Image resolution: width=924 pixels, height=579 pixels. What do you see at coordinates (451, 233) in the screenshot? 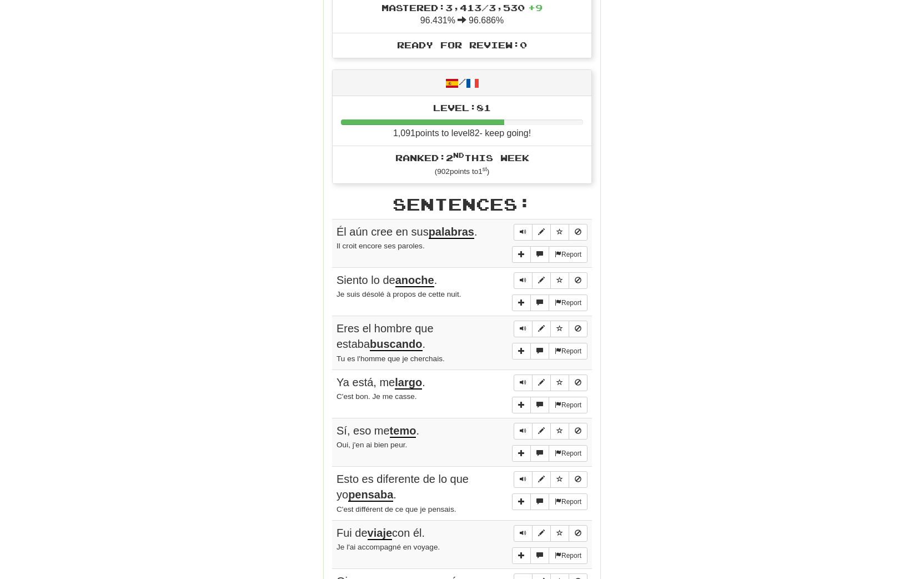
I see `u: palabras` at bounding box center [451, 233].